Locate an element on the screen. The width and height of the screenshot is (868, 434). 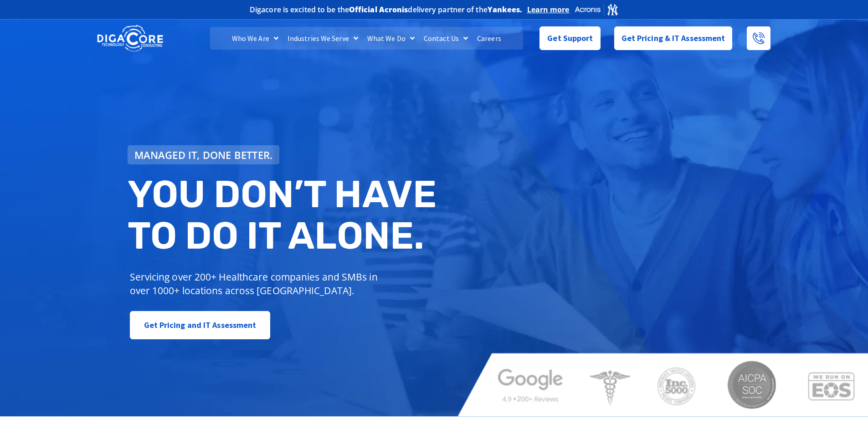
a: Learn more is located at coordinates (548, 10).